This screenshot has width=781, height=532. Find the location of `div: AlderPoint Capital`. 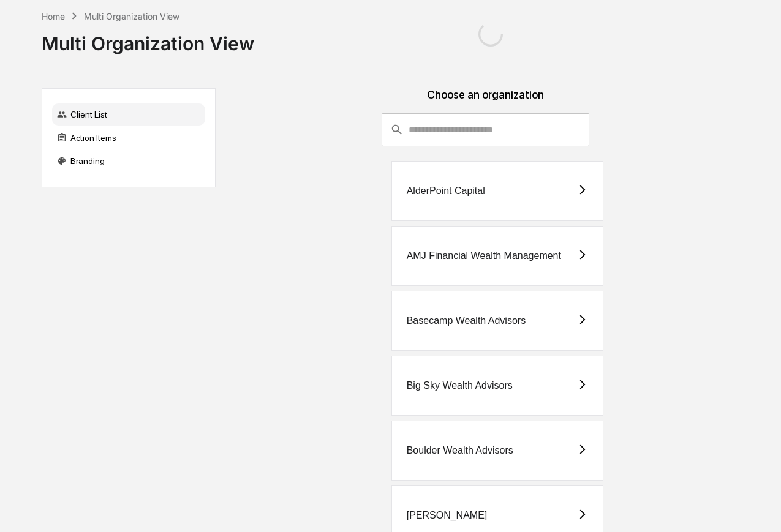

div: AlderPoint Capital is located at coordinates (446, 191).